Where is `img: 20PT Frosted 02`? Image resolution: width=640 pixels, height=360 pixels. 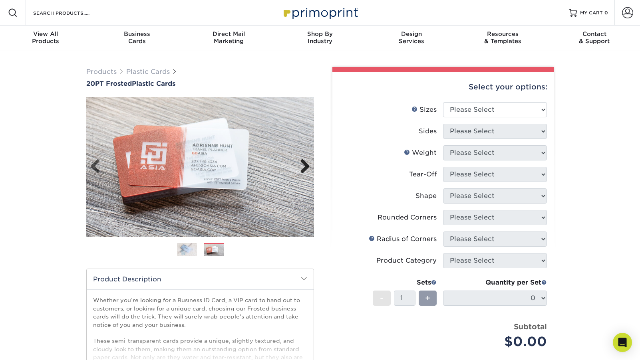 img: 20PT Frosted 02 is located at coordinates (200, 167).